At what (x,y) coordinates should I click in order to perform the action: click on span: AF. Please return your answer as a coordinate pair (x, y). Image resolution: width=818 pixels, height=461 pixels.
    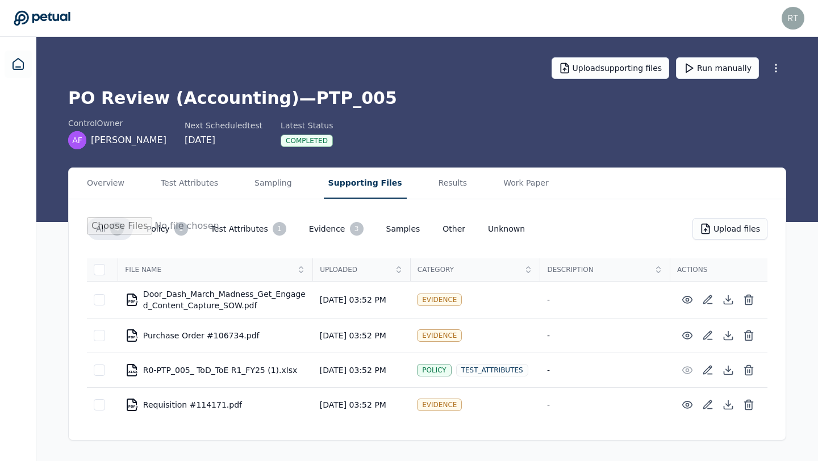
    Looking at the image, I should click on (77, 140).